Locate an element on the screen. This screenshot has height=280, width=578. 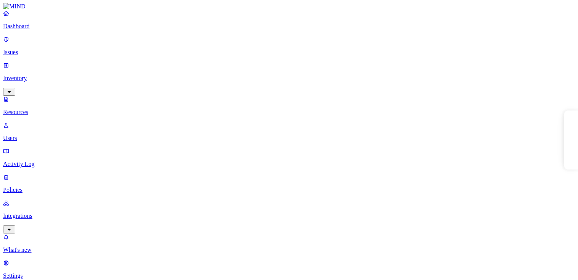
a: Inventory is located at coordinates (289, 78).